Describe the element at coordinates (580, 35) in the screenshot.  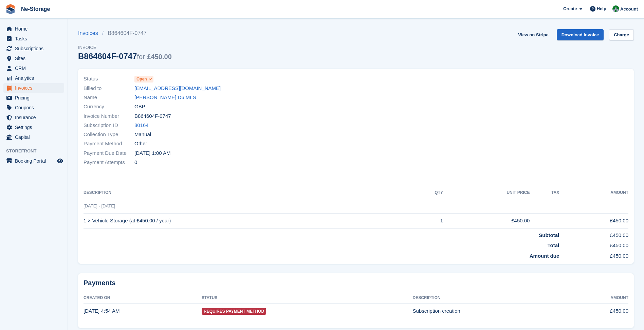
I see `a: Download Invoice` at that location.